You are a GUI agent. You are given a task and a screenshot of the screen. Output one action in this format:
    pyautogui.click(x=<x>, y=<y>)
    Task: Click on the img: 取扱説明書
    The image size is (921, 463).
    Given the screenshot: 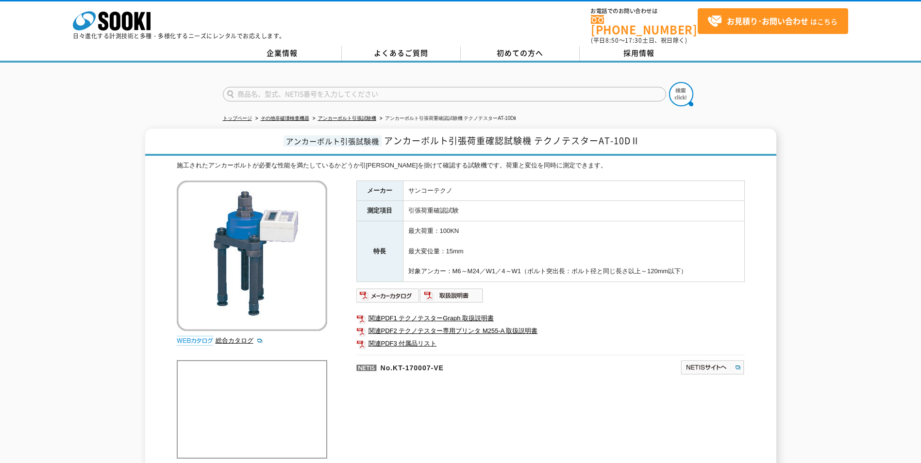 What is the action you would take?
    pyautogui.click(x=451, y=296)
    